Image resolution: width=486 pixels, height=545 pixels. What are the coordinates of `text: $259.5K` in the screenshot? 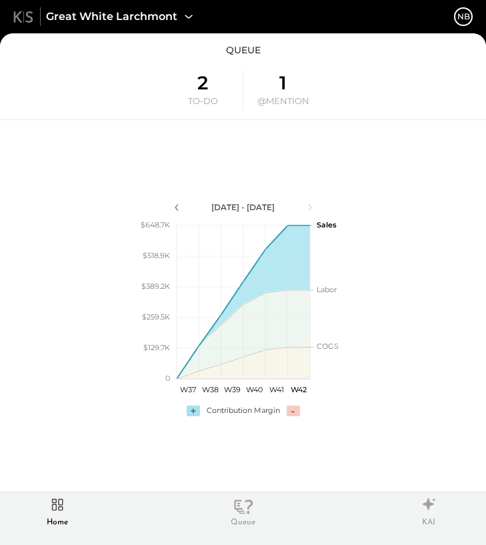 It's located at (156, 316).